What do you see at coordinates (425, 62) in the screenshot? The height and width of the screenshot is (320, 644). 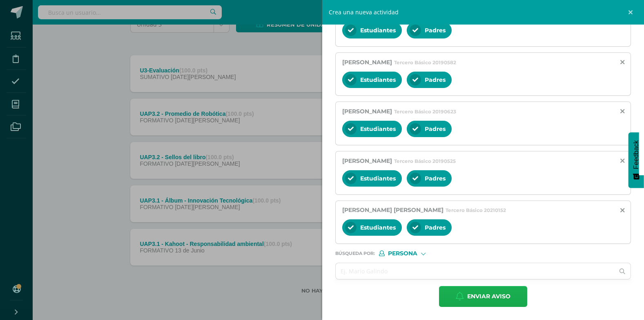 I see `span: Tercero Básico 20190582` at bounding box center [425, 62].